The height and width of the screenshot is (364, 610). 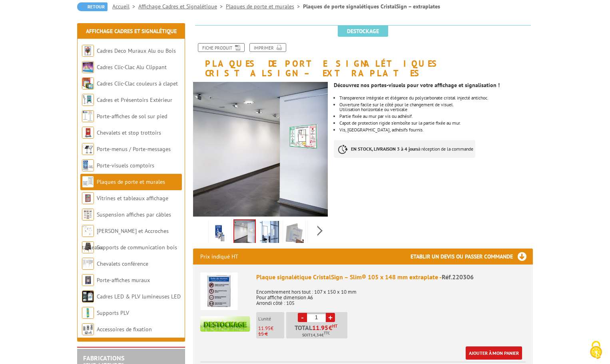 I want to click on a: Porte-affiches muraux, so click(x=123, y=280).